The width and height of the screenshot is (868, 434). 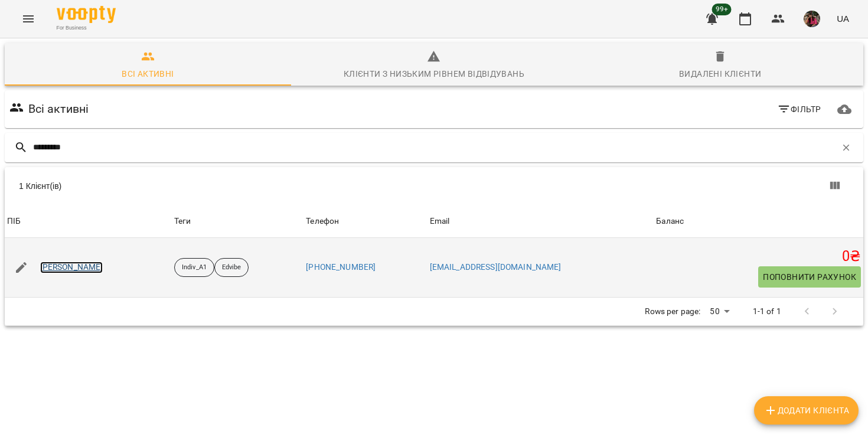 I want to click on div: 50, so click(x=719, y=311).